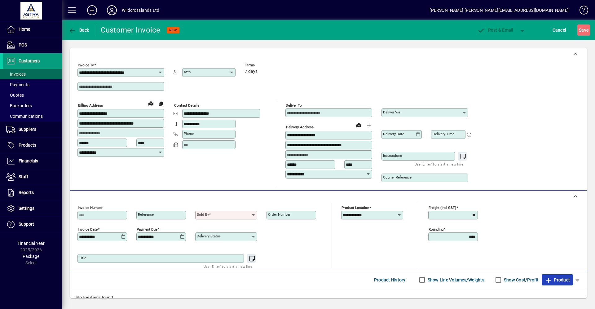 The height and width of the screenshot is (309, 595). I want to click on span: Products, so click(27, 145).